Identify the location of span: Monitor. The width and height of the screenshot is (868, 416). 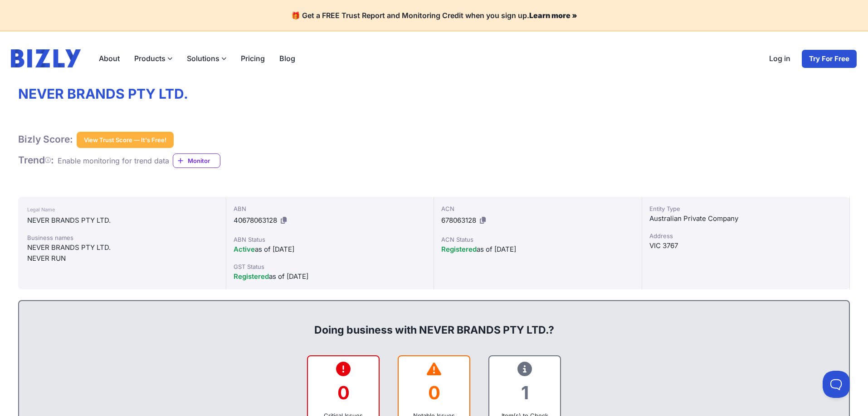
(203, 161).